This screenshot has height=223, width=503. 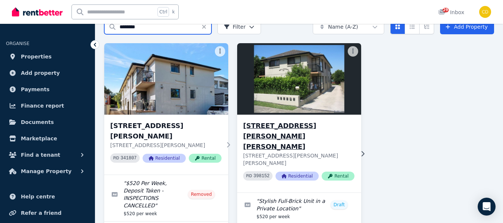 I want to click on code: 341807, so click(x=128, y=158).